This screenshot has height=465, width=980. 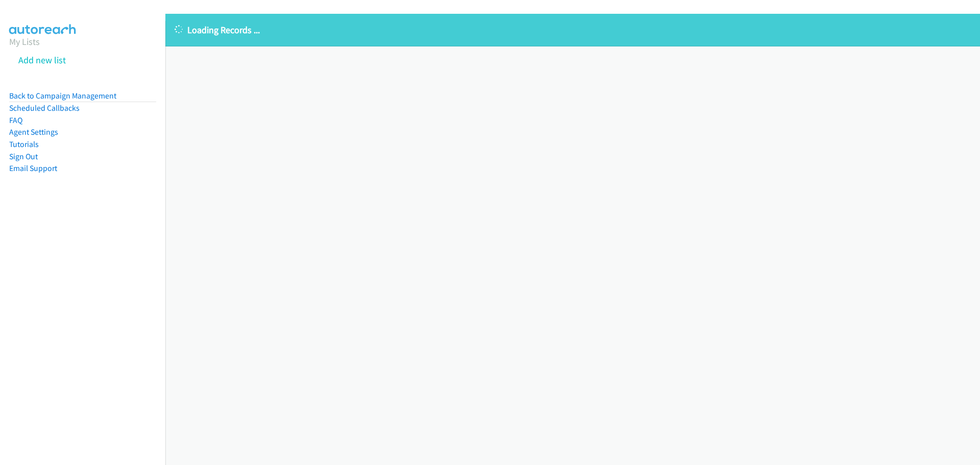 I want to click on a: Sign Out, so click(x=23, y=156).